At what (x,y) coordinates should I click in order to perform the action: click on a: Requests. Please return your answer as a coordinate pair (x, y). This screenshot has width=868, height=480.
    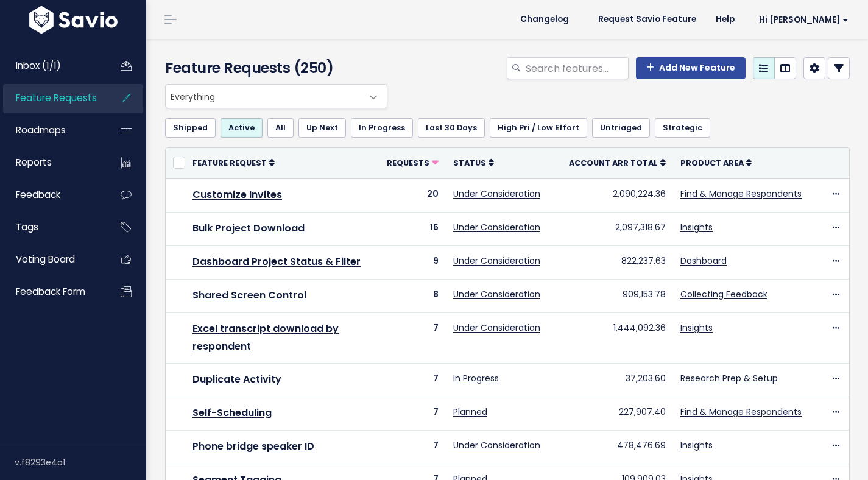
    Looking at the image, I should click on (413, 163).